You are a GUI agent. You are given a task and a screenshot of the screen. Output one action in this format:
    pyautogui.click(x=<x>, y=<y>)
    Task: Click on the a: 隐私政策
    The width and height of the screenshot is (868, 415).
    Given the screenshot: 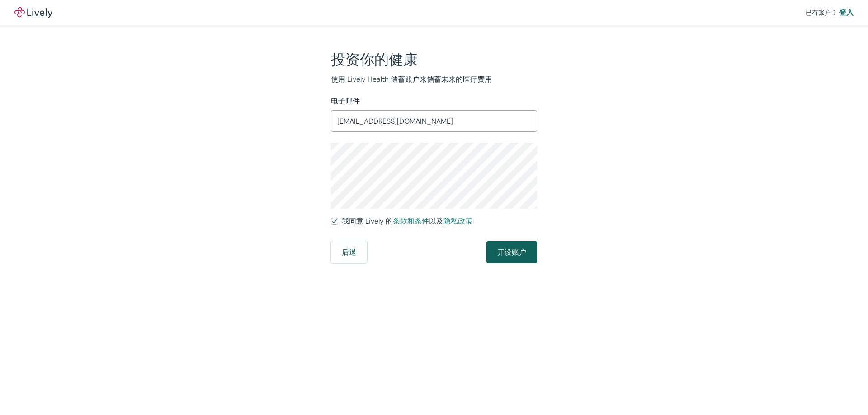 What is the action you would take?
    pyautogui.click(x=458, y=221)
    